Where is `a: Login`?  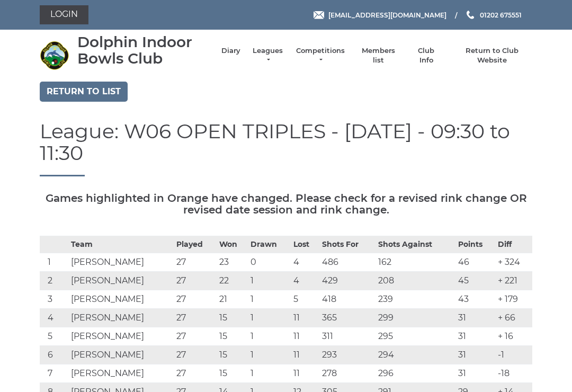
a: Login is located at coordinates (64, 15).